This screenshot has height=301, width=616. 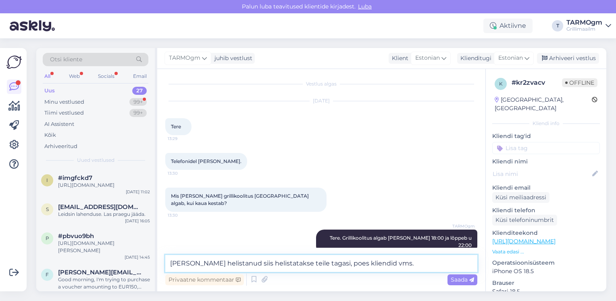 I want to click on div: Arhiveeritud, so click(x=61, y=146).